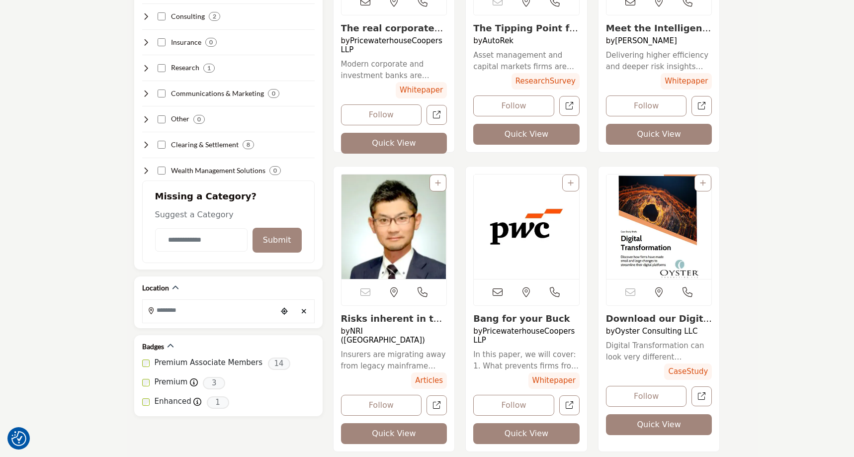 The height and width of the screenshot is (457, 854). I want to click on span: CaseStudy, so click(688, 371).